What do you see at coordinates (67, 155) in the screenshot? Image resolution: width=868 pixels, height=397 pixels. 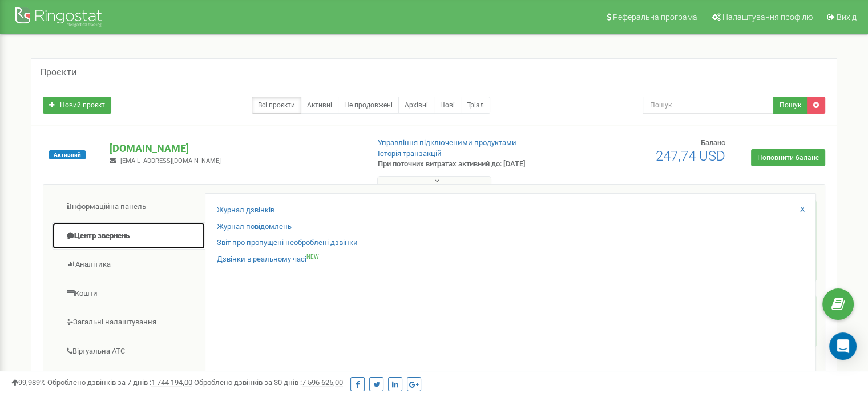 I see `span: Активний` at bounding box center [67, 155].